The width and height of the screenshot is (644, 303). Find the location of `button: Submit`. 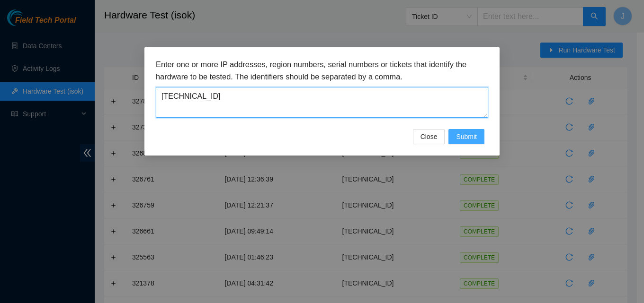

button: Submit is located at coordinates (466, 137).